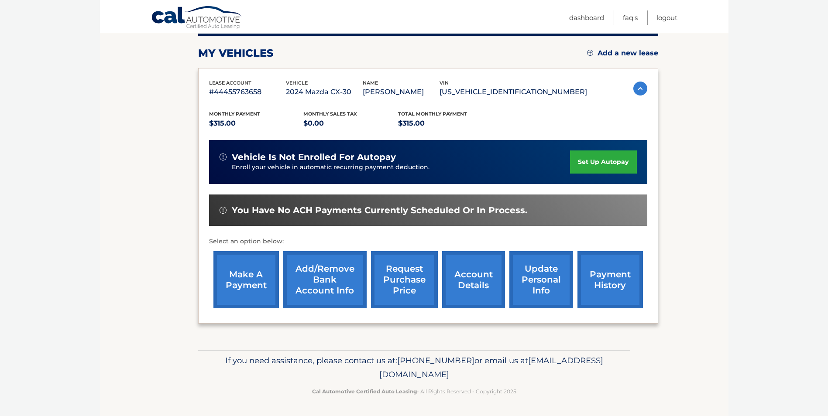  What do you see at coordinates (370, 83) in the screenshot?
I see `span: name` at bounding box center [370, 83].